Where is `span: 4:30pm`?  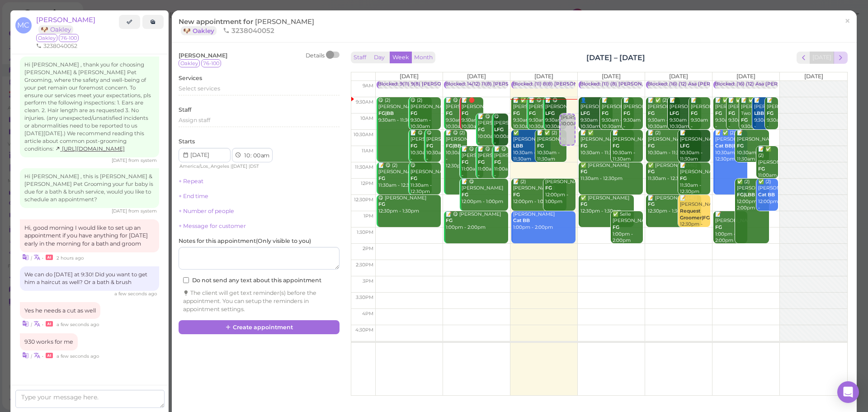
span: 4:30pm is located at coordinates (364, 330).